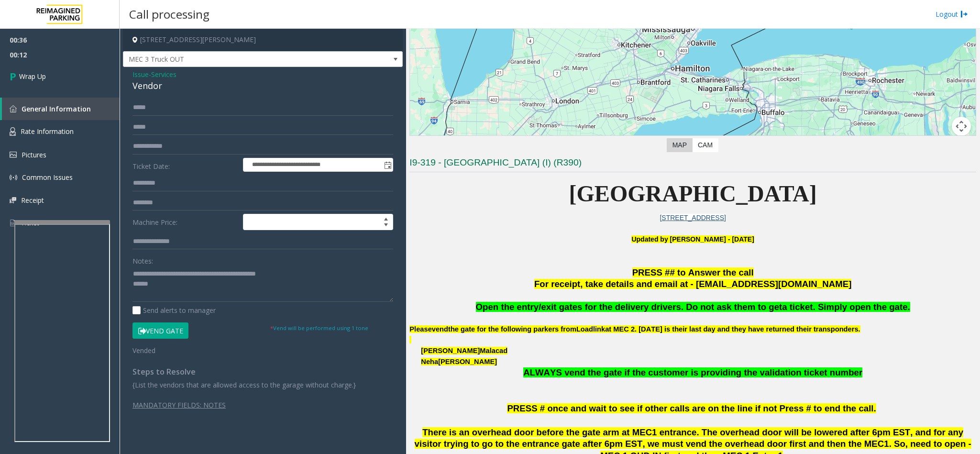 Image resolution: width=980 pixels, height=454 pixels. What do you see at coordinates (319, 328) in the screenshot?
I see `small: Vend will be performed using 1 tone` at bounding box center [319, 328].